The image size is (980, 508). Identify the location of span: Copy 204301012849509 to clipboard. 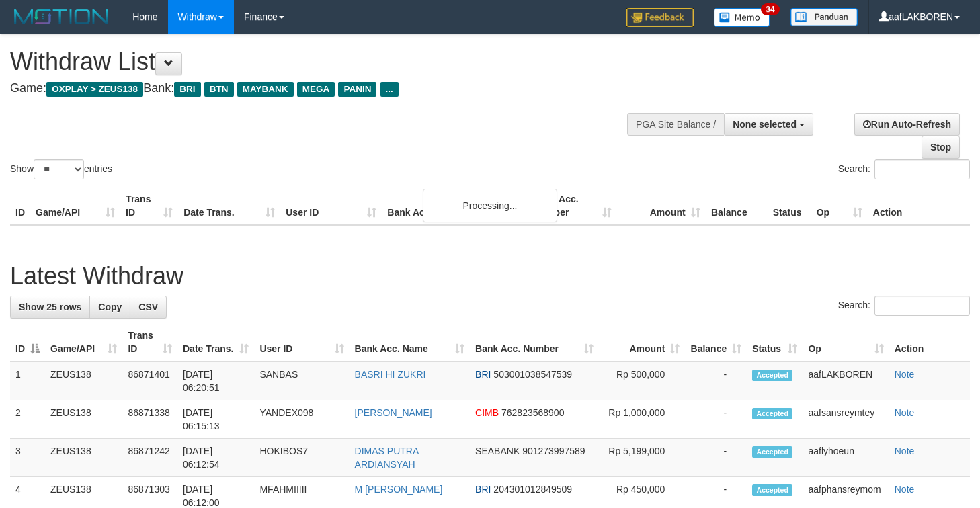
(532, 490).